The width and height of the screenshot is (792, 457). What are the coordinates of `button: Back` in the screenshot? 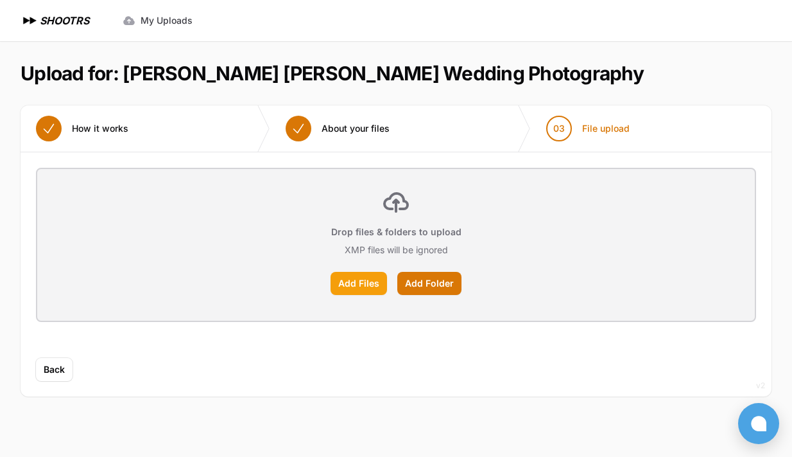 It's located at (54, 369).